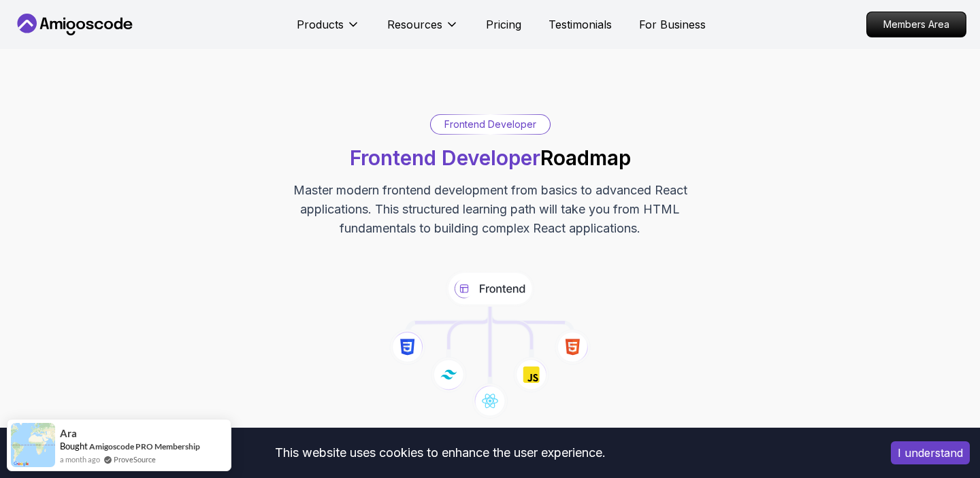 This screenshot has height=478, width=980. I want to click on span: Ara, so click(68, 433).